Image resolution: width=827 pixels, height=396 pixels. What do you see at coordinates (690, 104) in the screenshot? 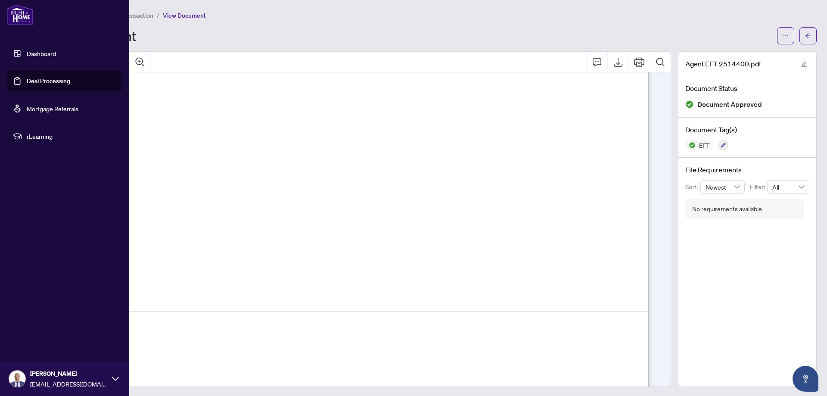
I see `img: Document Status` at bounding box center [690, 104].